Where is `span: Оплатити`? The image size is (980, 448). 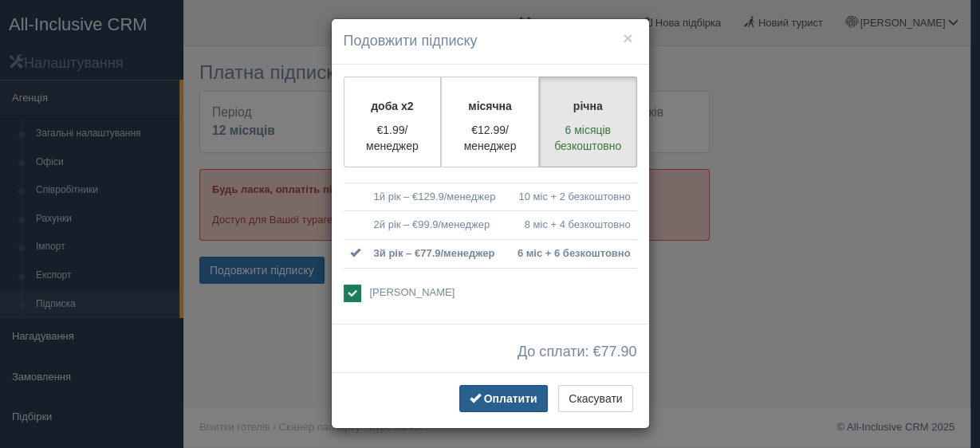 span: Оплатити is located at coordinates (511, 399).